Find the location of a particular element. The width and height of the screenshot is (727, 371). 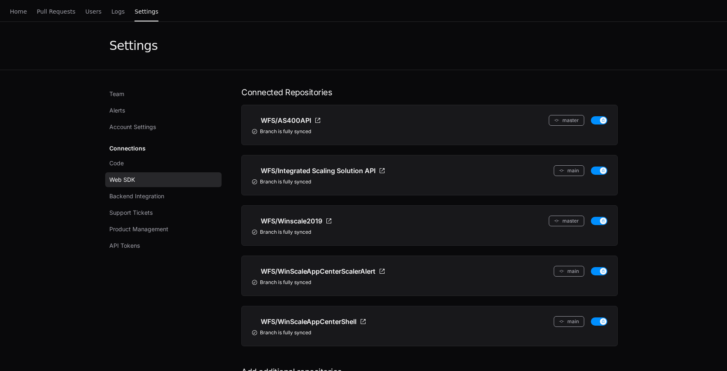

a: Users is located at coordinates (93, 12).